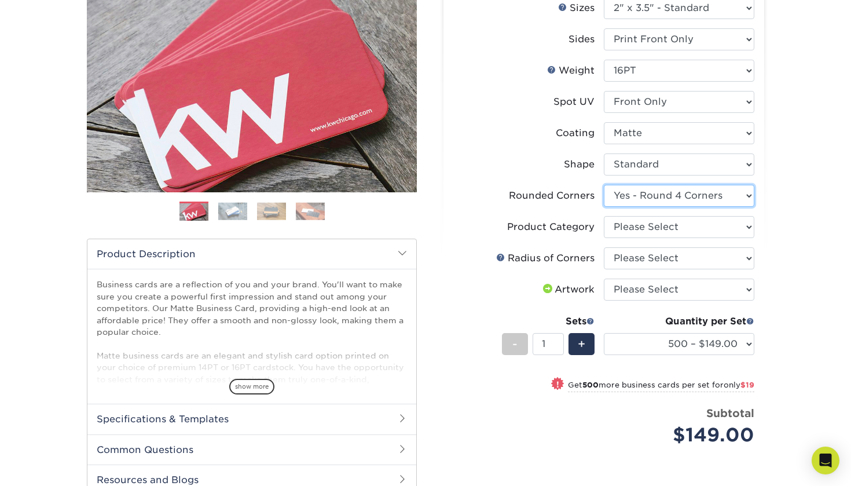 The height and width of the screenshot is (486, 851). Describe the element at coordinates (683, 435) in the screenshot. I see `div: $149.00` at that location.